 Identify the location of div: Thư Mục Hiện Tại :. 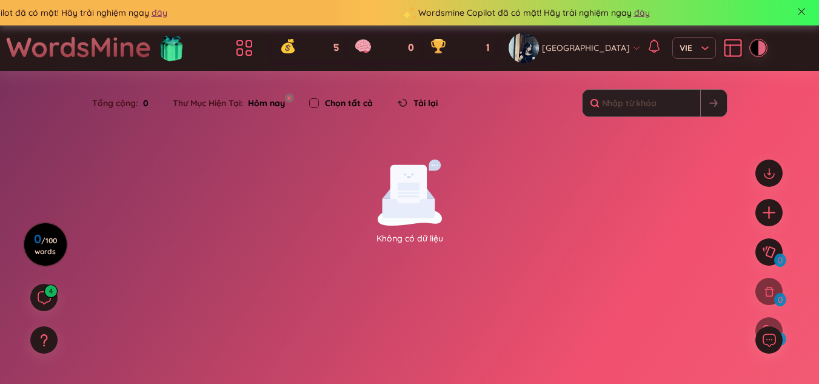
(229, 103).